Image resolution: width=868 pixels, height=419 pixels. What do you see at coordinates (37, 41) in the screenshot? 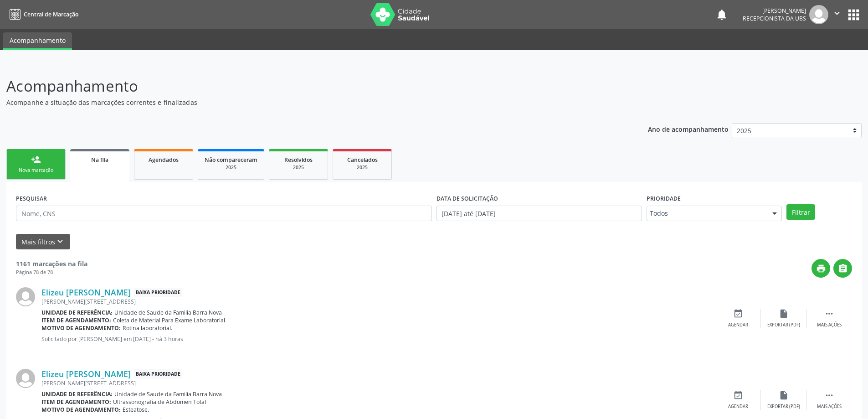
I see `a: Acompanhamento` at bounding box center [37, 41].